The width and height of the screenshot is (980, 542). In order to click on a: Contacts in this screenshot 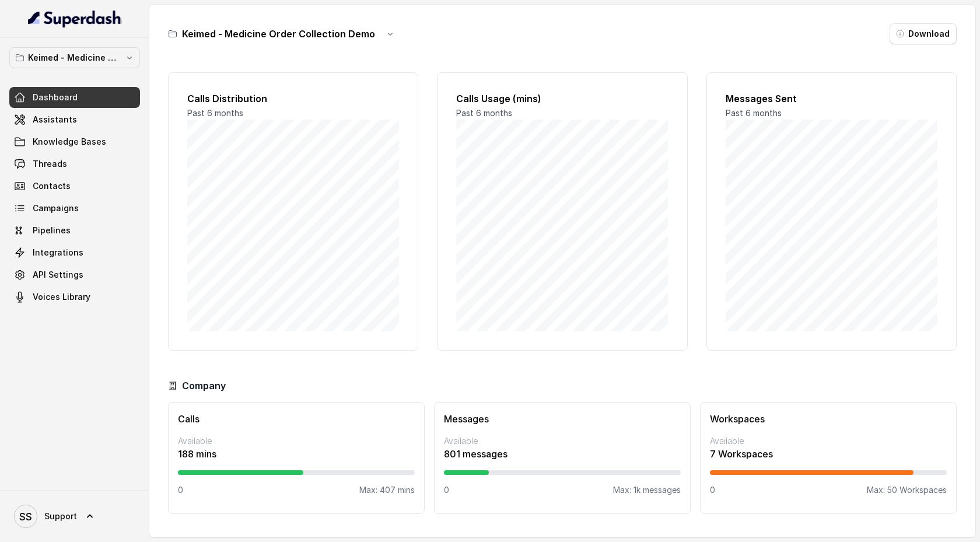, I will do `click(75, 186)`.